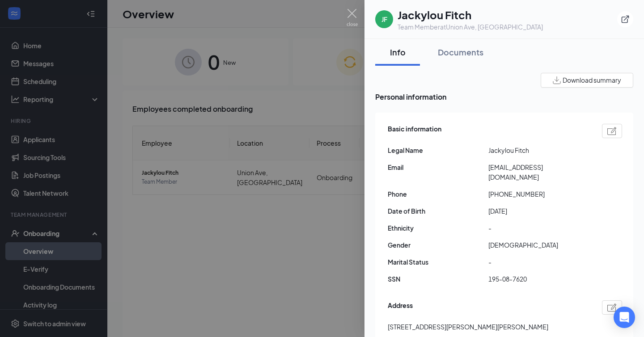 Image resolution: width=644 pixels, height=337 pixels. What do you see at coordinates (400, 307) in the screenshot?
I see `span: Address` at bounding box center [400, 307].